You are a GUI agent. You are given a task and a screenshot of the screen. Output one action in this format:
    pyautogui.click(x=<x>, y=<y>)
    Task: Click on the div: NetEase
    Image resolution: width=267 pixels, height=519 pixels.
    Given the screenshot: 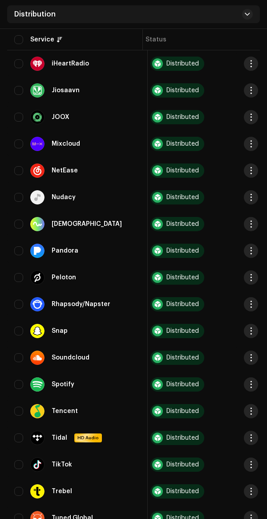 What is the action you would take?
    pyautogui.click(x=65, y=171)
    